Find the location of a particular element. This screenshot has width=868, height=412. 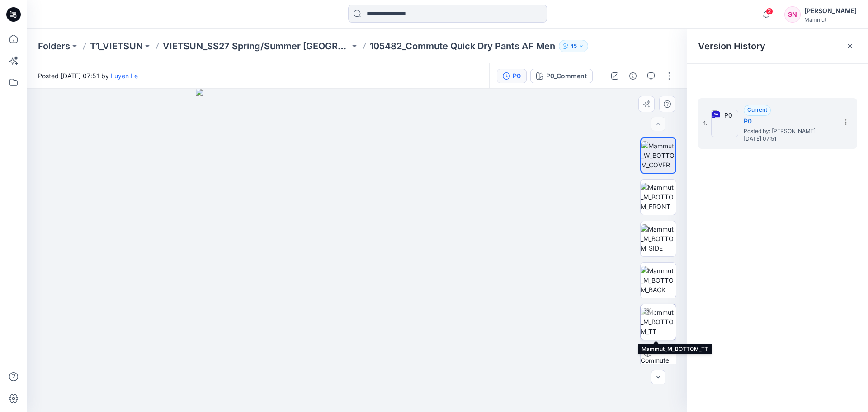

a: T1_VIETSUN is located at coordinates (116, 46).